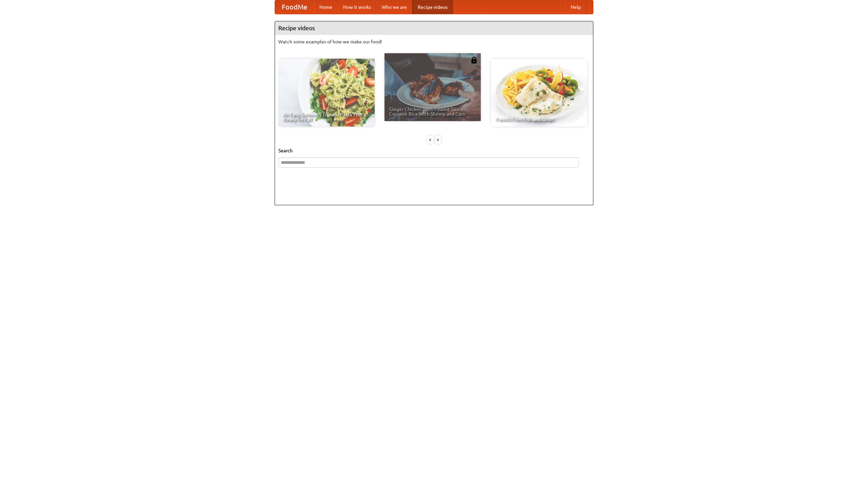 The height and width of the screenshot is (480, 868). Describe the element at coordinates (434, 42) in the screenshot. I see `p: Watch some examples of how we make our food!` at that location.